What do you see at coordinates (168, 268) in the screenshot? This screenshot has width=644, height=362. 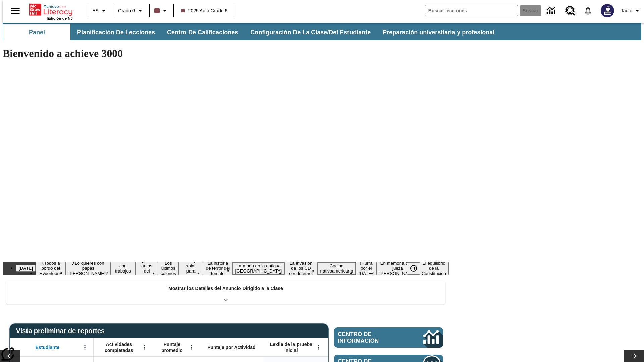 I see `button: Diapositiva 6 Los últimos colonos` at bounding box center [168, 268].